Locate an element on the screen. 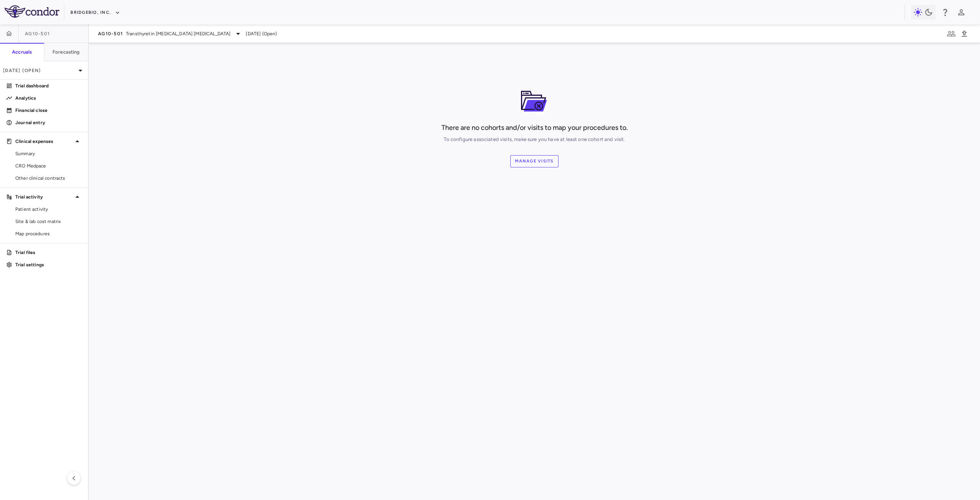 This screenshot has width=980, height=500. img: logo-full-SnFGN8VE.png is located at coordinates (32, 11).